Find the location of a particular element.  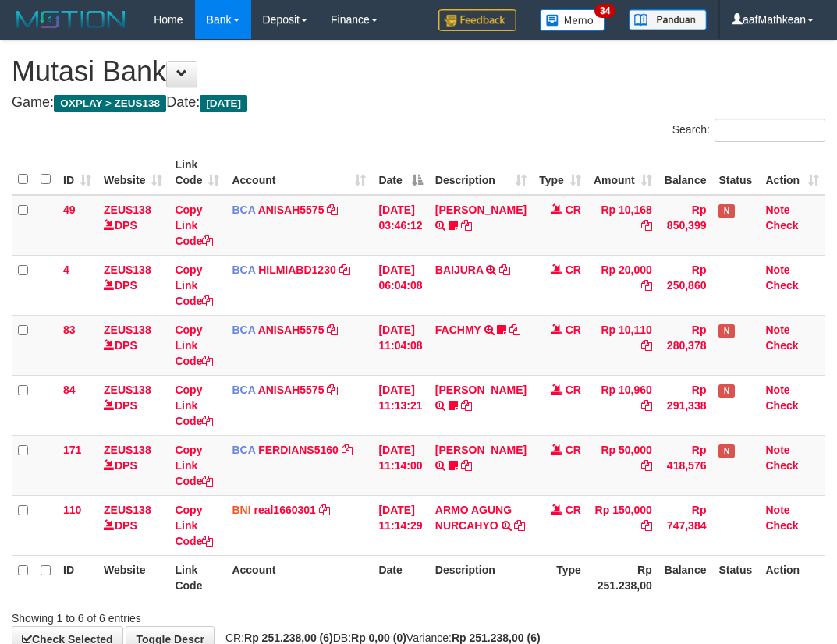

input: Search: is located at coordinates (770, 130).